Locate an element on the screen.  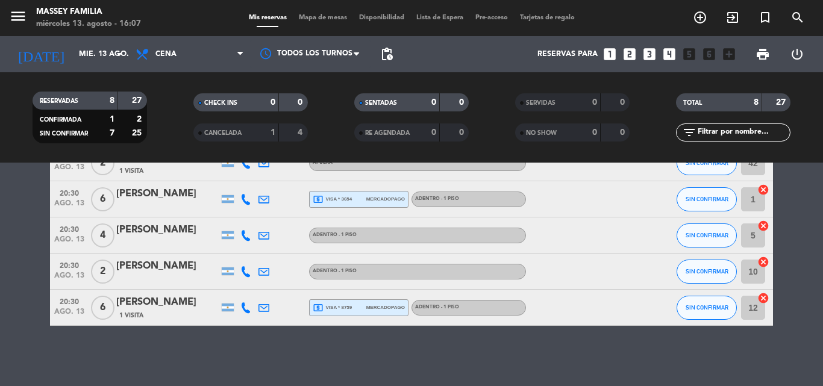
span: RE AGENDADA is located at coordinates (387, 133).